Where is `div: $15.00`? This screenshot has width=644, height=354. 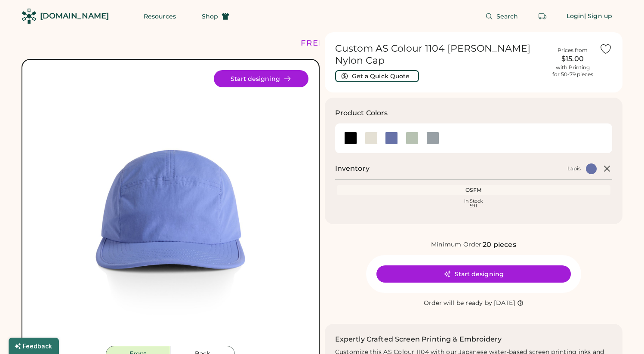
div: $15.00 is located at coordinates (572, 59).